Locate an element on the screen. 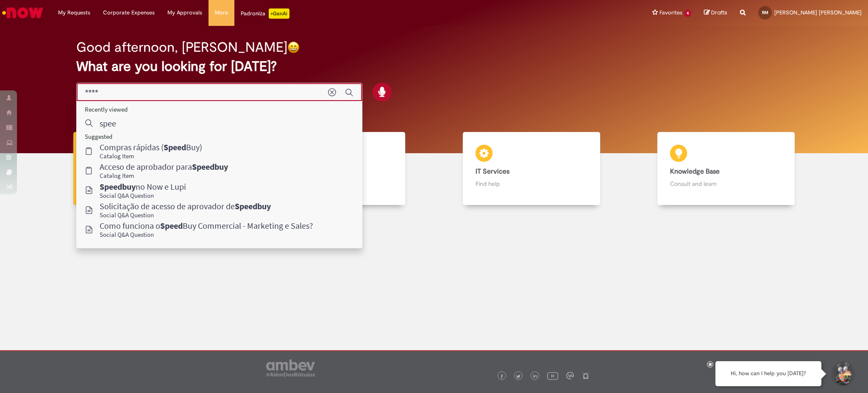  b: Knowledge Base is located at coordinates (695, 172).